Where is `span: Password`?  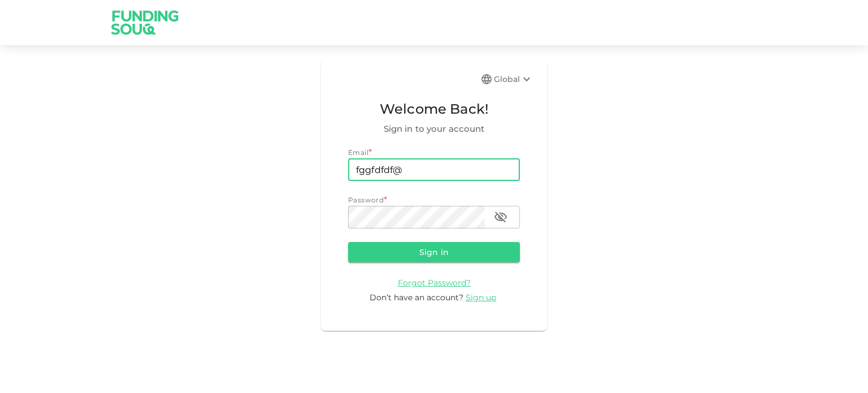 span: Password is located at coordinates (366, 199).